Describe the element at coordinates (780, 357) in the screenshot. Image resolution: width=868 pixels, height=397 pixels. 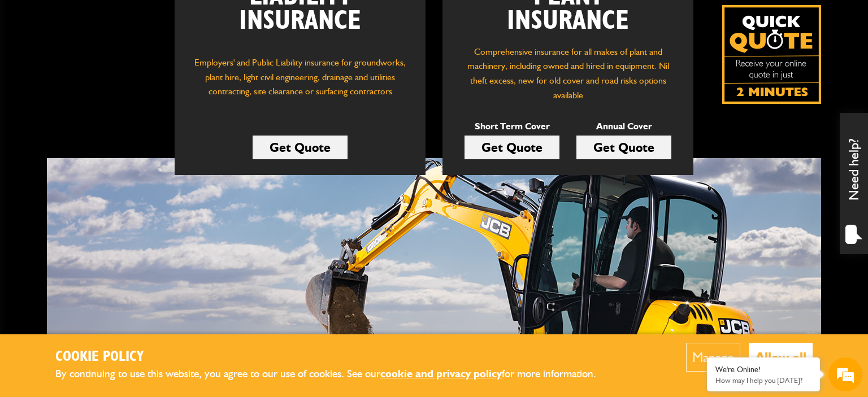
I see `button: Allow all` at that location.